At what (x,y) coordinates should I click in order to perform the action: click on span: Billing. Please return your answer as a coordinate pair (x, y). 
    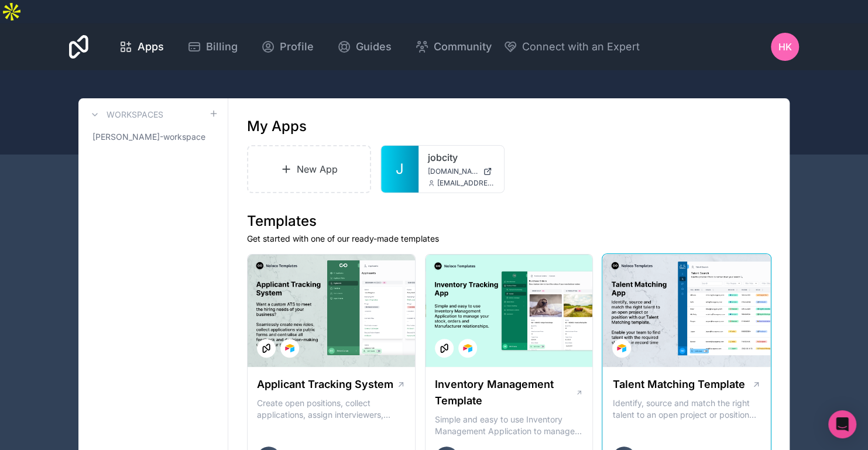
    Looking at the image, I should click on (222, 47).